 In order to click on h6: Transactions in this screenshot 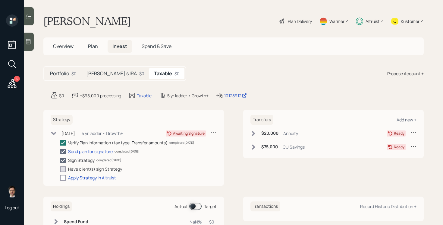, I will do `click(265, 206)`.